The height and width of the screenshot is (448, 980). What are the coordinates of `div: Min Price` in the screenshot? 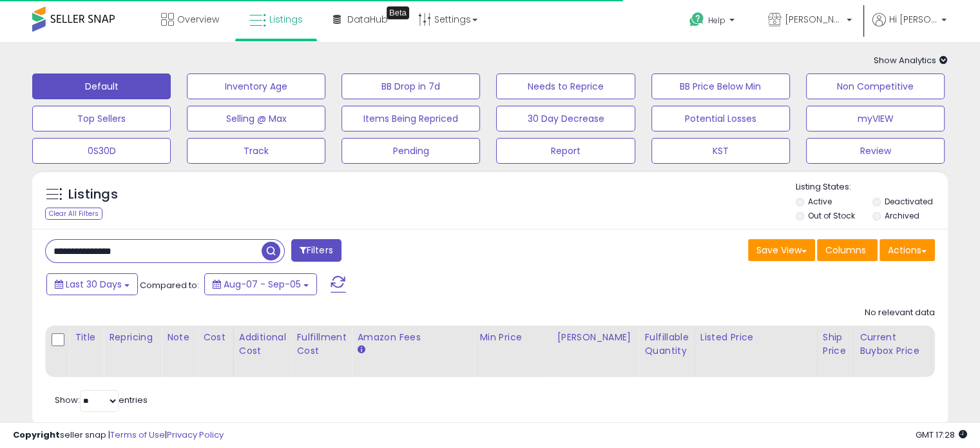 It's located at (512, 337).